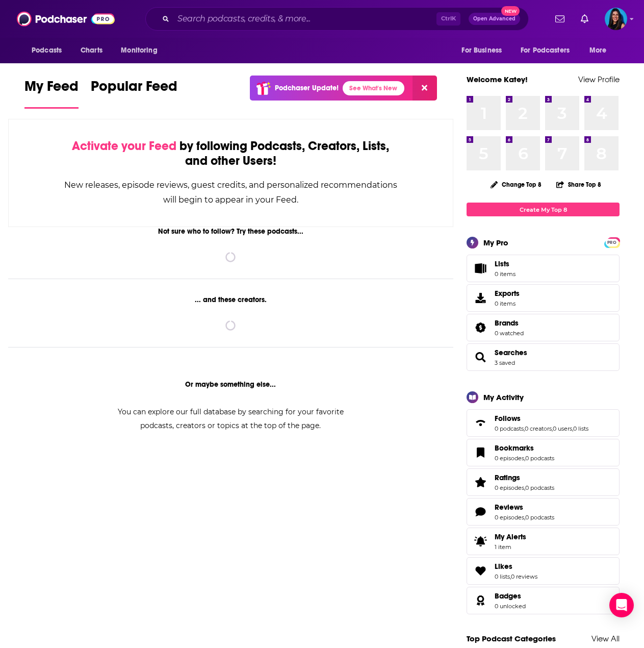 The image size is (644, 648). What do you see at coordinates (230, 419) in the screenshot?
I see `div: You can explore our full database by searching for your favorite podcasts, creators or topics at ...` at bounding box center [230, 419].